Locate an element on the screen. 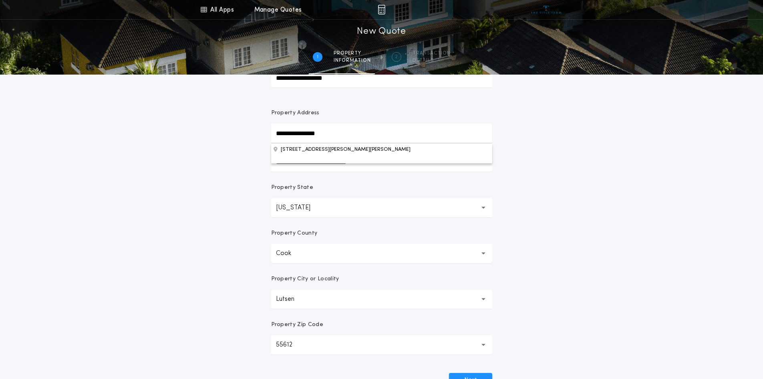  h1: New Quote is located at coordinates (381, 32).